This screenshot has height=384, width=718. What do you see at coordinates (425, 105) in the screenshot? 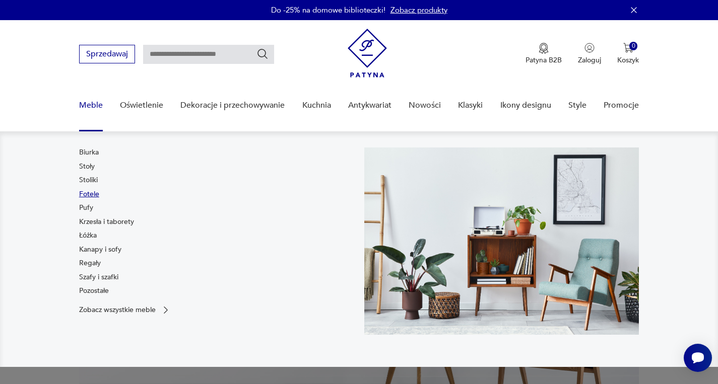
I see `a: Nowości` at bounding box center [425, 105].